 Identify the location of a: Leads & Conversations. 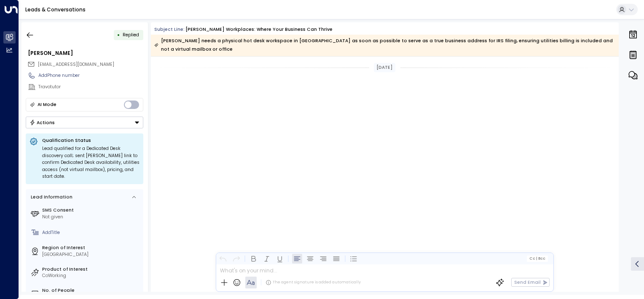
(55, 9).